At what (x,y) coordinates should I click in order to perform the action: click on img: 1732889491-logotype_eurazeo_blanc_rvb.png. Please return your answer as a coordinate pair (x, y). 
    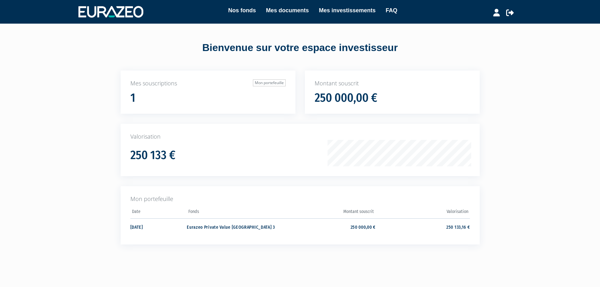
    Looking at the image, I should click on (111, 12).